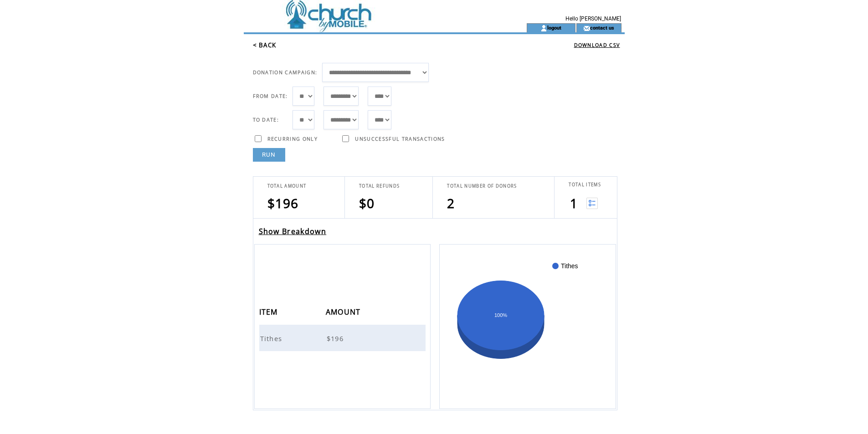  What do you see at coordinates (527, 327) in the screenshot?
I see `div: A chart.` at bounding box center [527, 327].